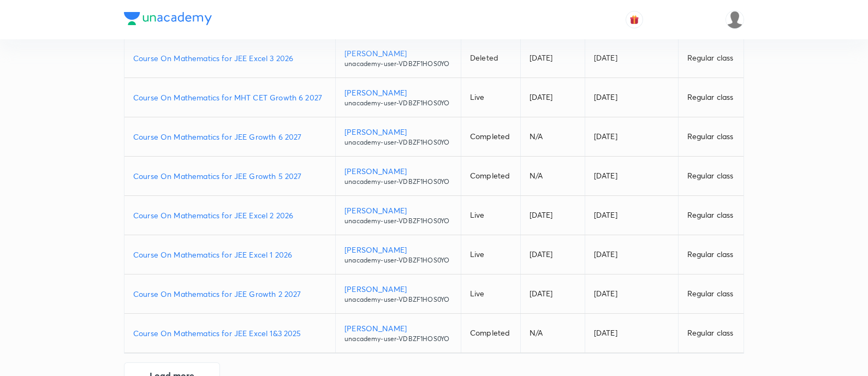 This screenshot has width=868, height=376. I want to click on img: nikita patil, so click(735, 19).